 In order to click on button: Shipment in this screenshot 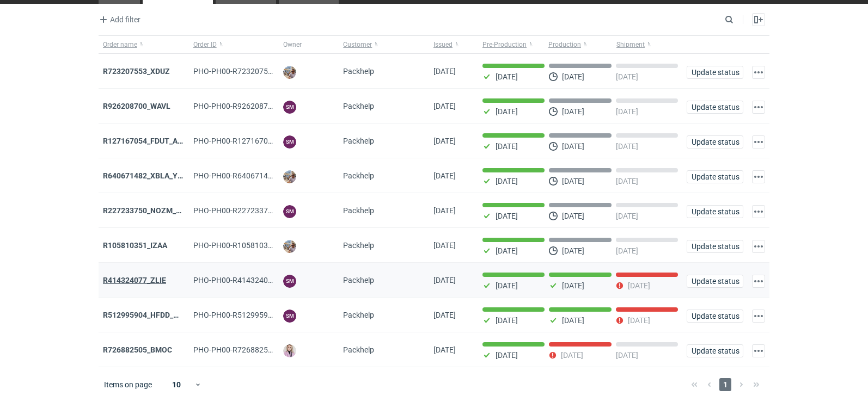, I will do `click(648, 45)`.